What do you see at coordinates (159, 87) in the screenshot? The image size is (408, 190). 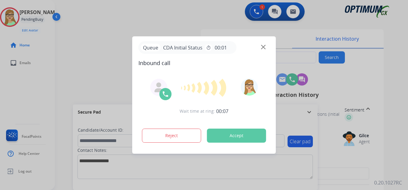 I see `img: agent-avatar` at bounding box center [159, 87].